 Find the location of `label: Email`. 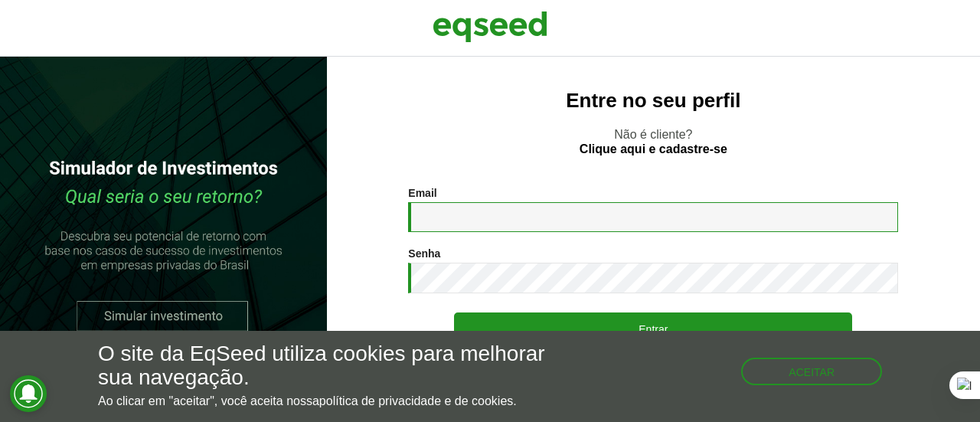

label: Email is located at coordinates (422, 193).